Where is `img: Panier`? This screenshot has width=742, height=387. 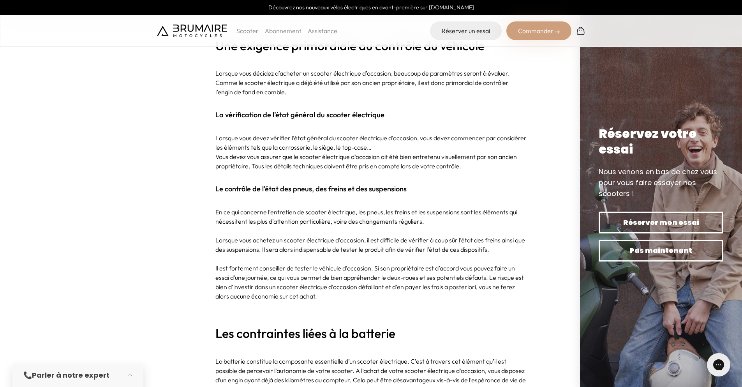 img: Panier is located at coordinates (581, 31).